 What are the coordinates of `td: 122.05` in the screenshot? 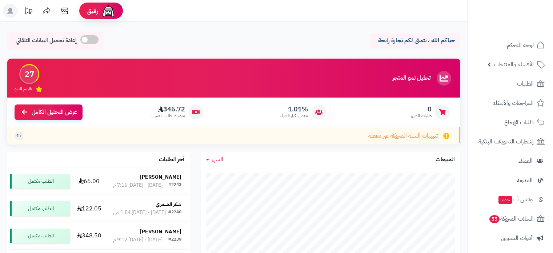 It's located at (89, 208).